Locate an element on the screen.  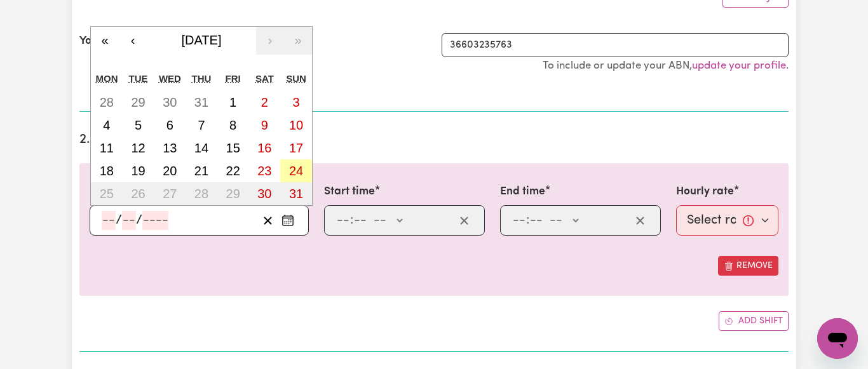
abbr: August 25, 2025 is located at coordinates (107, 194).